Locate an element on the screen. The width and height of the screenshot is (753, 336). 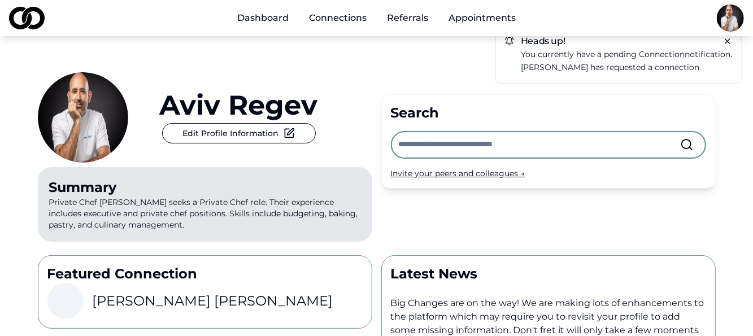
div: Invite your peers and colleagues → is located at coordinates (549, 173).